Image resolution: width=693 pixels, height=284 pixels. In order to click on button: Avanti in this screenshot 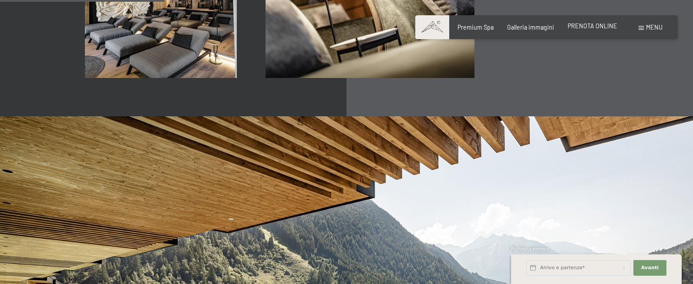, I will do `click(650, 268)`.